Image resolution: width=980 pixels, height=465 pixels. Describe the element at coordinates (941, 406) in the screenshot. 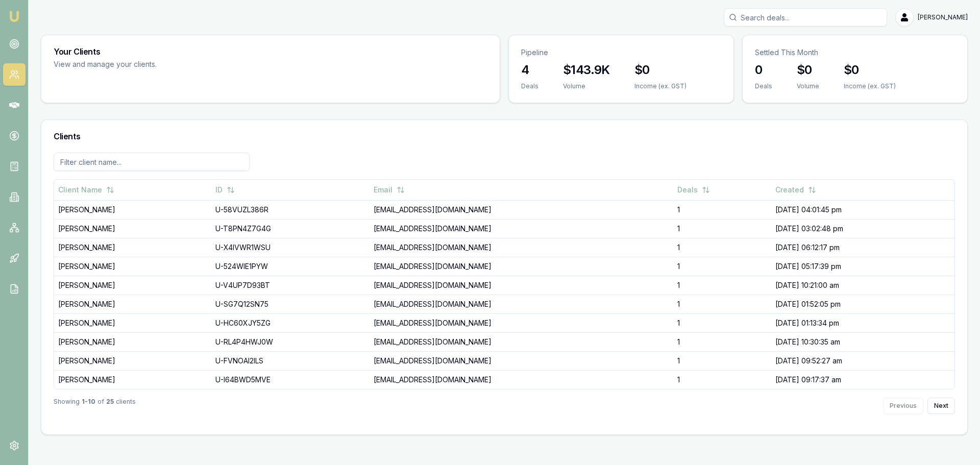

I see `button: Next` at that location.